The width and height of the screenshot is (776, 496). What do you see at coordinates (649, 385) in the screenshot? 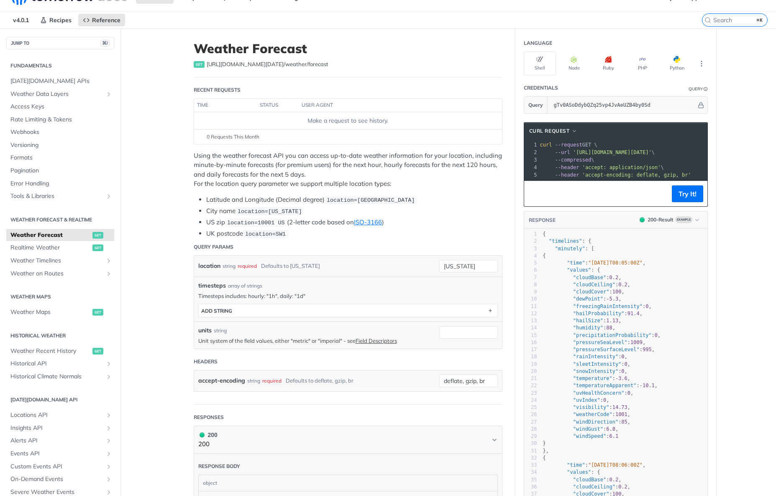
I see `span: 10.1` at bounding box center [649, 385].